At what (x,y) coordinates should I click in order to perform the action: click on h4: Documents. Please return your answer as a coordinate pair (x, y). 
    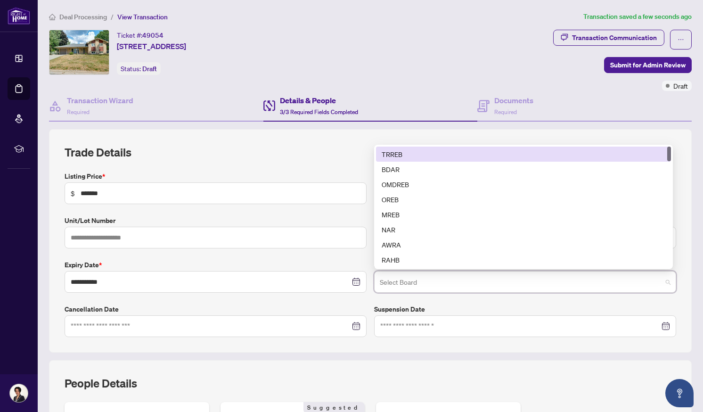
    Looking at the image, I should click on (514, 100).